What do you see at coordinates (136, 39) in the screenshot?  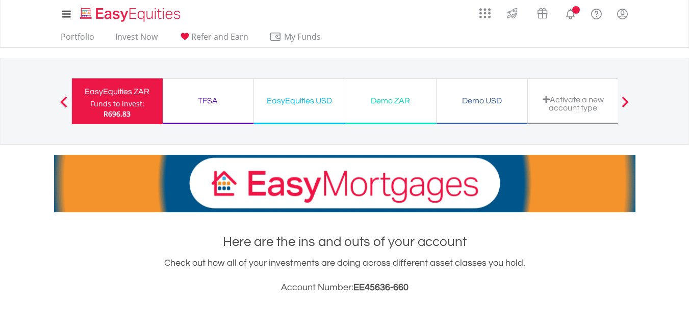 I see `a: Invest Now` at bounding box center [136, 39].